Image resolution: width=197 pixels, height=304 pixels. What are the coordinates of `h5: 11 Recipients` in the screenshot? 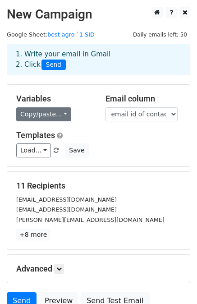 It's located at (98, 186).